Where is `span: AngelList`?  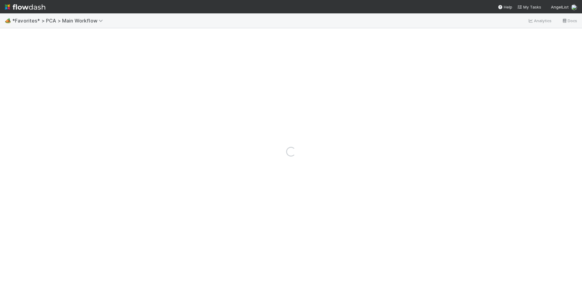 span: AngelList is located at coordinates (559, 7).